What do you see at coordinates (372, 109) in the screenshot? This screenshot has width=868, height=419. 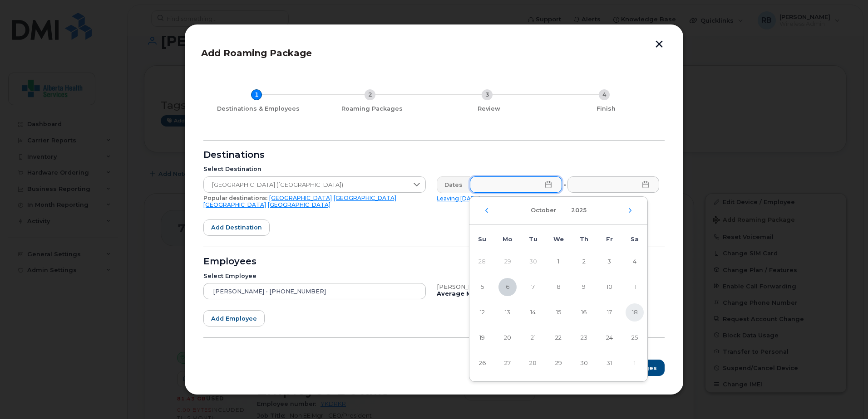 I see `div: Roaming Packages` at bounding box center [372, 109].